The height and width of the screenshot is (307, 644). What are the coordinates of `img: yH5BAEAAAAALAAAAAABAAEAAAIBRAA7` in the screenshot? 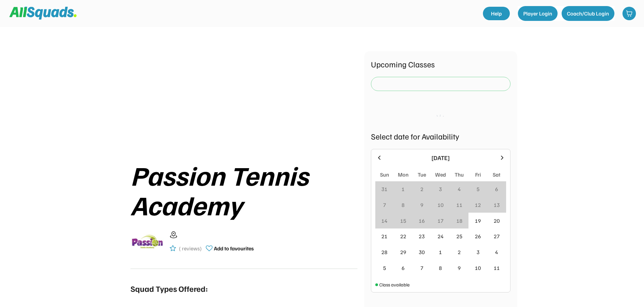 It's located at (244, 101).